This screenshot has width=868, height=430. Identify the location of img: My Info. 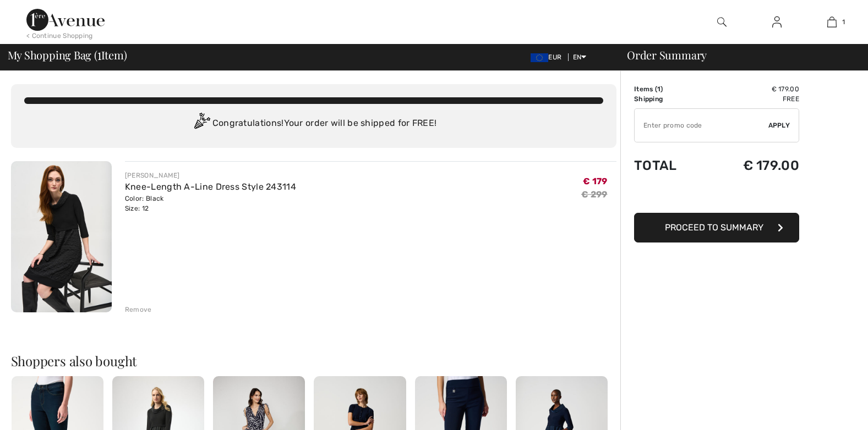
(776, 22).